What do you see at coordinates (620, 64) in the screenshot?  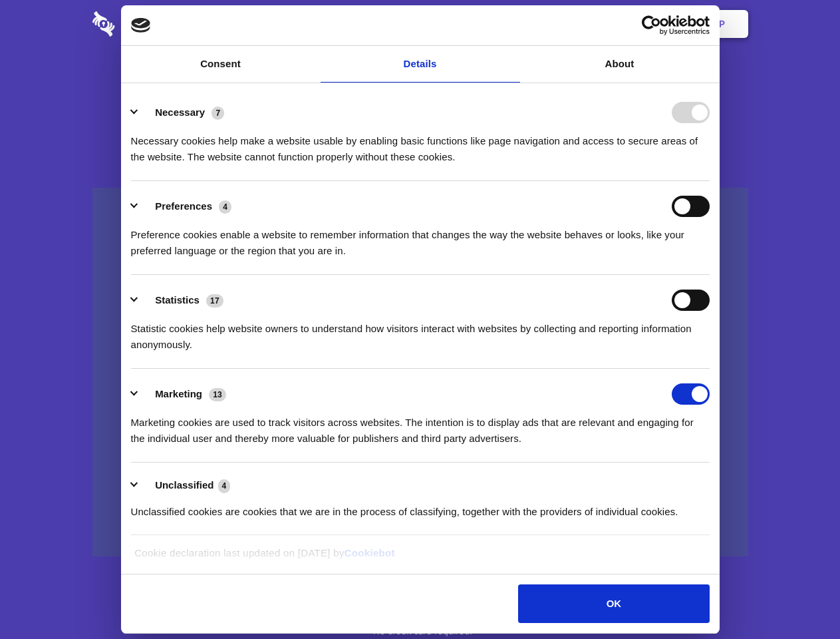 I see `a: About` at bounding box center [620, 64].